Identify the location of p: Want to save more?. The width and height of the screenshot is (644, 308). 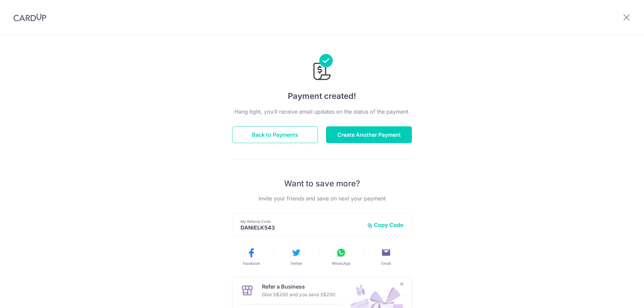
(322, 184).